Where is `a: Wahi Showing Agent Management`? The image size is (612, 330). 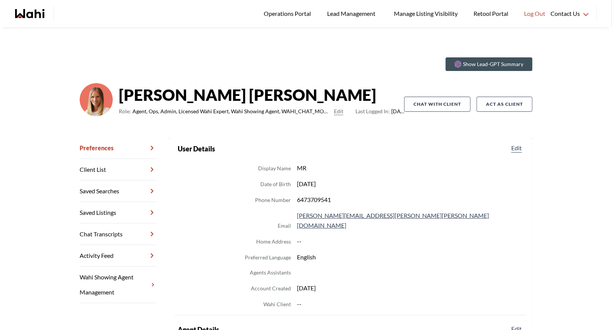
a: Wahi Showing Agent Management is located at coordinates (118, 284).